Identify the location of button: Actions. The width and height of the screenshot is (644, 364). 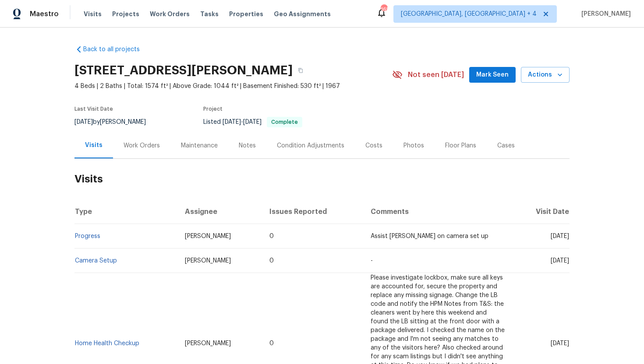
(545, 75).